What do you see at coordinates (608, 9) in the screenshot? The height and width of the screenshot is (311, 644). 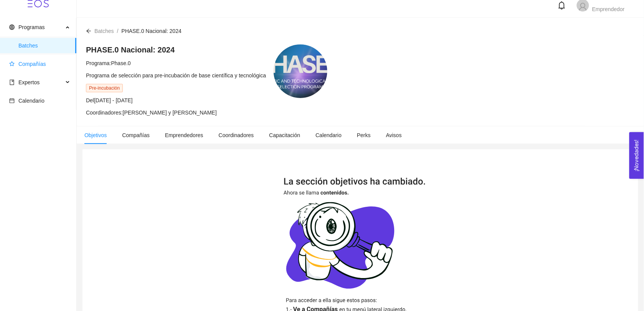 I see `span: Emprendedor` at bounding box center [608, 9].